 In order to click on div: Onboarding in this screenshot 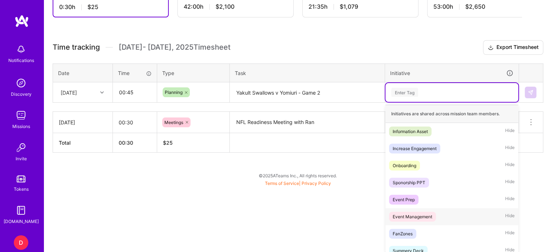, I will do `click(404, 165)`.